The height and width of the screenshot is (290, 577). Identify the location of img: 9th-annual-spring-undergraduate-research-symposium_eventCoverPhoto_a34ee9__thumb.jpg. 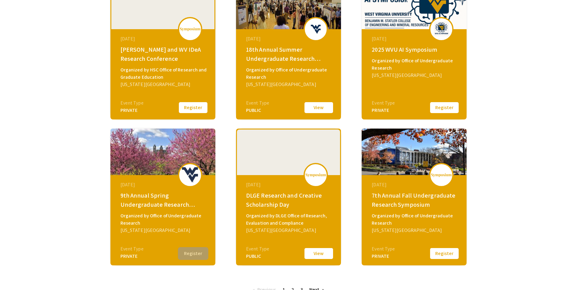
(163, 152).